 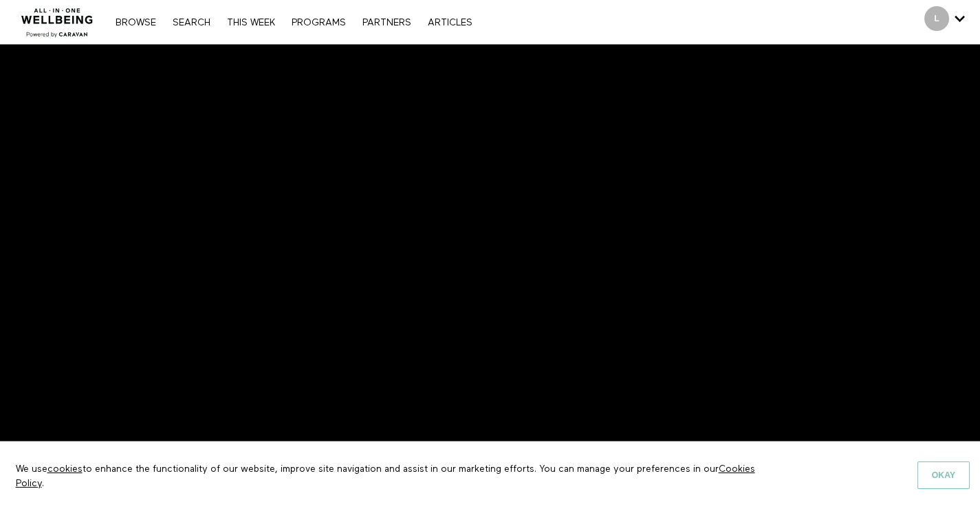 What do you see at coordinates (385, 476) in the screenshot?
I see `a: Cookies Policy` at bounding box center [385, 476].